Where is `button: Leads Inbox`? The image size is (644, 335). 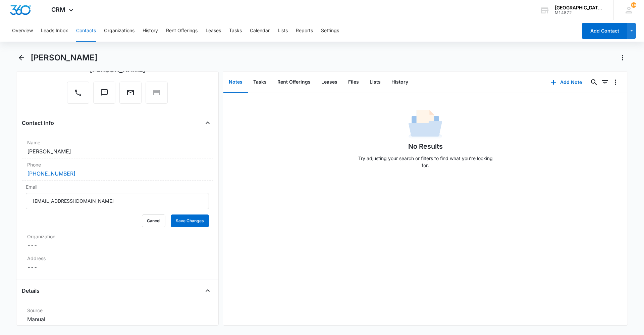 button: Leads Inbox is located at coordinates (54, 31).